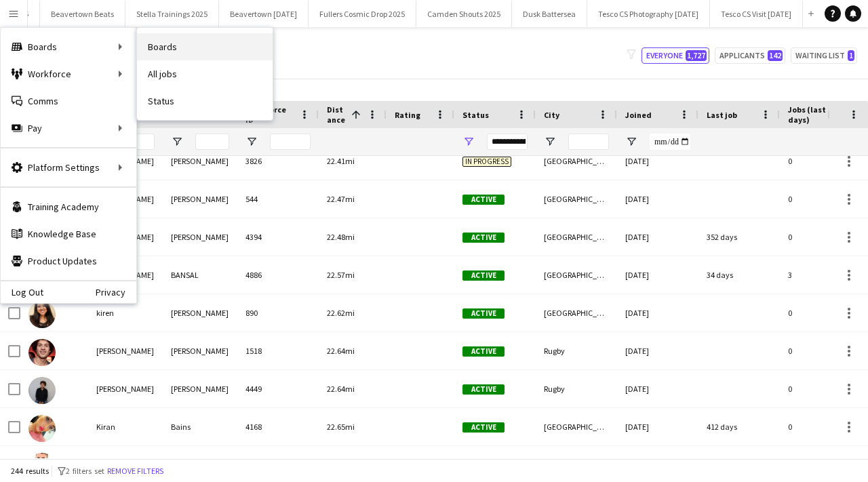 Image resolution: width=868 pixels, height=482 pixels. What do you see at coordinates (69, 233) in the screenshot?
I see `a: Knowledge Base` at bounding box center [69, 233].